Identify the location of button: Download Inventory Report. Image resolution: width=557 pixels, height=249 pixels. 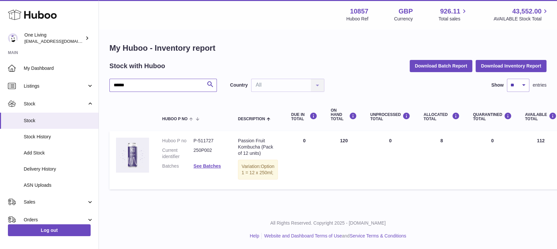
(511, 66).